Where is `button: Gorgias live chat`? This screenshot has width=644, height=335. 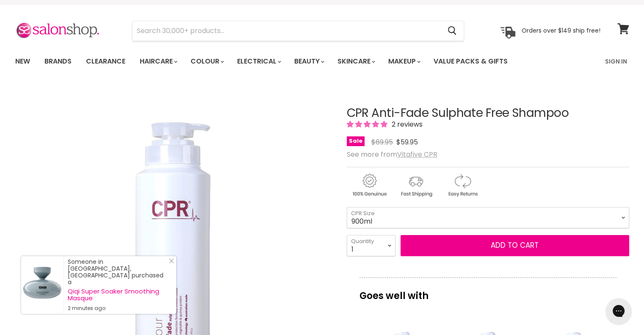
button: Gorgias live chat is located at coordinates (17, 15).